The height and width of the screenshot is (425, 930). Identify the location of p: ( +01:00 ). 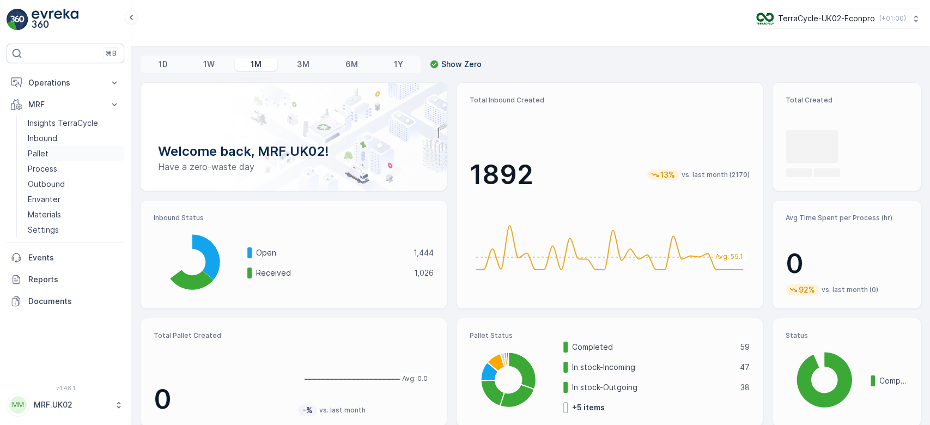
(893, 19).